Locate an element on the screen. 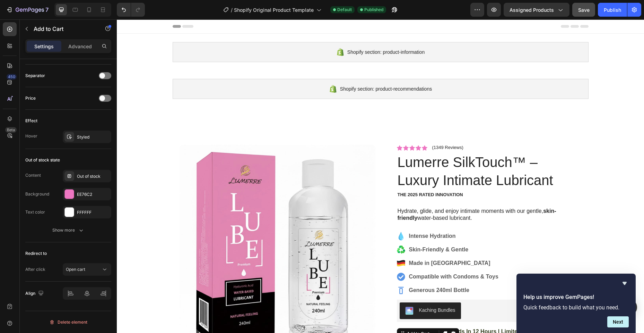 The width and height of the screenshot is (644, 333). span: Shopify section: product-recommendations is located at coordinates (269, 70).